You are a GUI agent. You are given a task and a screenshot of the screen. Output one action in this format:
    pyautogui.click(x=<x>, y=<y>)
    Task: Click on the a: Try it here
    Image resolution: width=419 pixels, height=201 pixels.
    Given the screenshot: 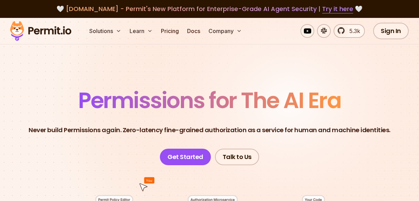 What is the action you would take?
    pyautogui.click(x=338, y=9)
    